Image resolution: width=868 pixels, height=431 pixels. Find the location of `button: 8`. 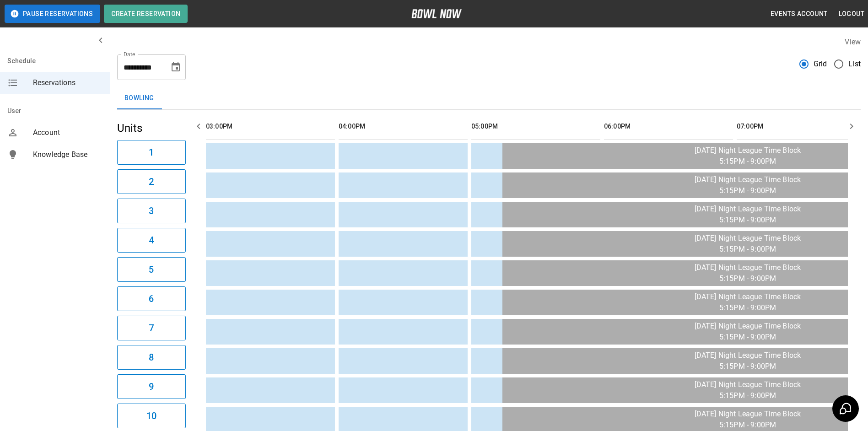

button: 8 is located at coordinates (151, 358).